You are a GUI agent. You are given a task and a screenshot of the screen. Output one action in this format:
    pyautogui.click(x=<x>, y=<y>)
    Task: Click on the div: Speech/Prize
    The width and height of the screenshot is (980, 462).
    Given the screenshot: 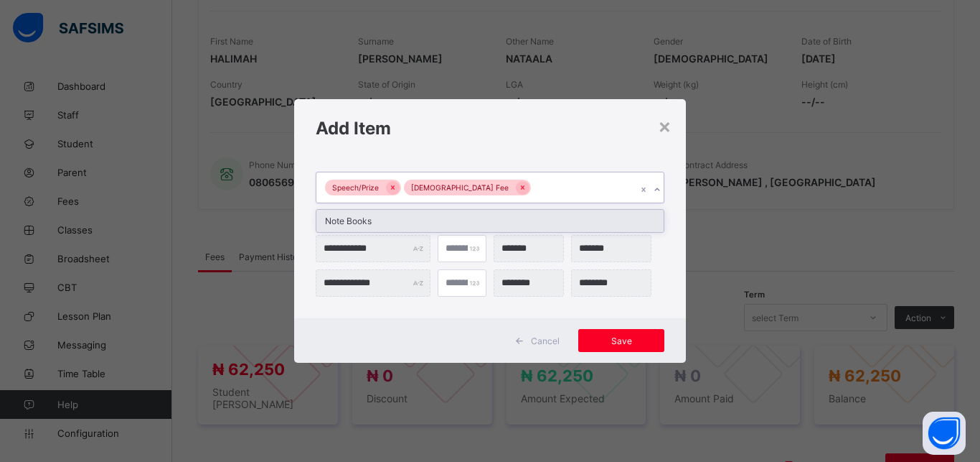 What is the action you would take?
    pyautogui.click(x=355, y=187)
    